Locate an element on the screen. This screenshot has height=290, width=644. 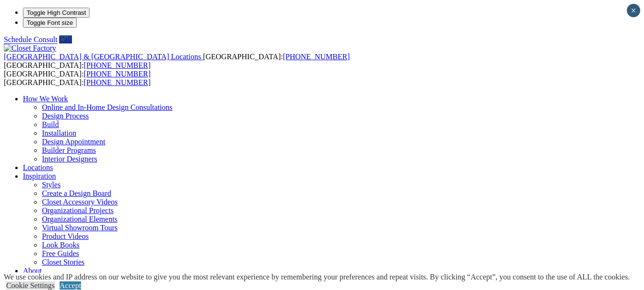
a: How We Work is located at coordinates (45, 98).